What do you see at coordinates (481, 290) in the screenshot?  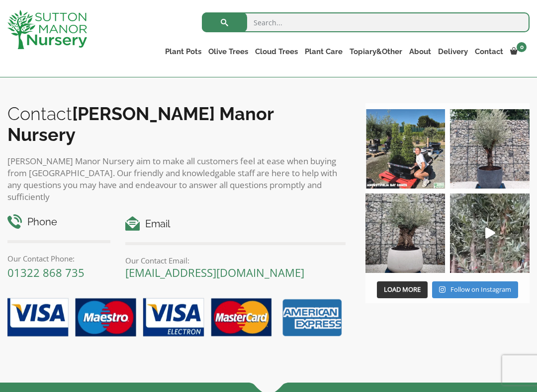 I see `span: Follow on Instagram` at bounding box center [481, 290].